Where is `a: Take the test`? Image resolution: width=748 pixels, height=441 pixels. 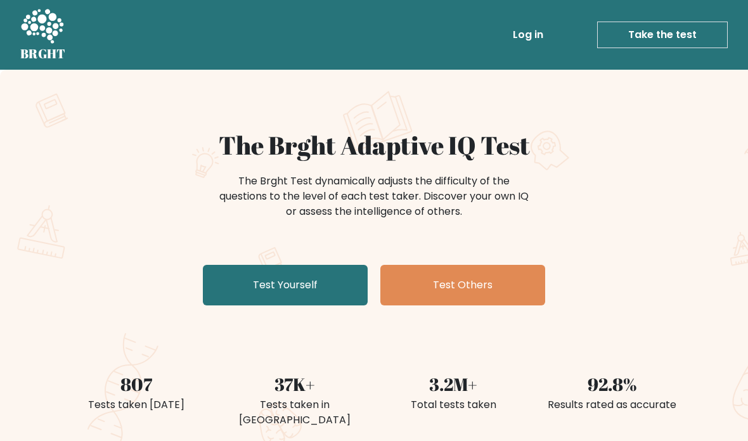
a: Take the test is located at coordinates (663, 35).